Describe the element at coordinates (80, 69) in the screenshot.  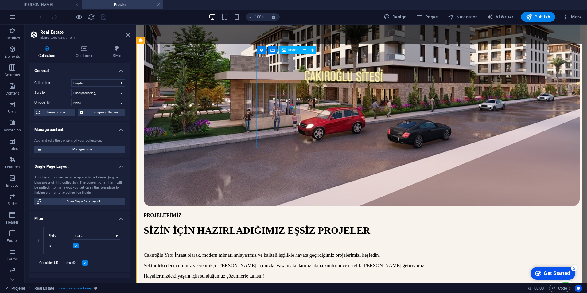
I see `h4: General` at that location.